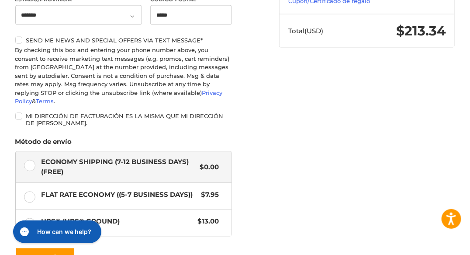 This screenshot has height=255, width=470. I want to click on a: Privacy Policy, so click(119, 97).